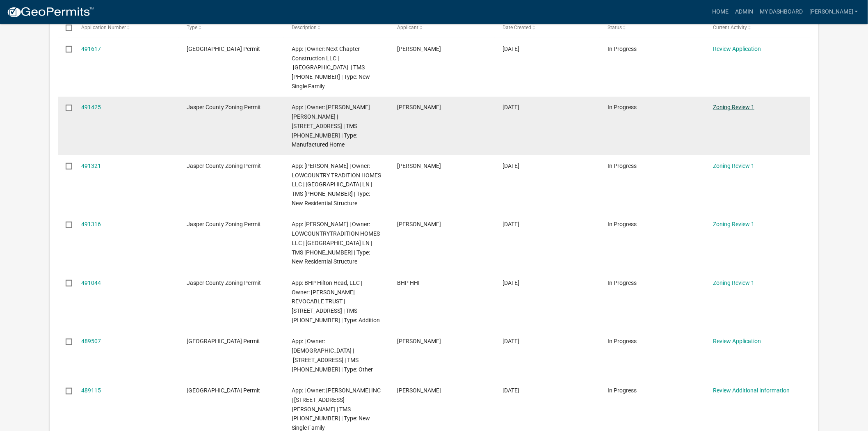  Describe the element at coordinates (419, 341) in the screenshot. I see `span: Katy Williams` at that location.